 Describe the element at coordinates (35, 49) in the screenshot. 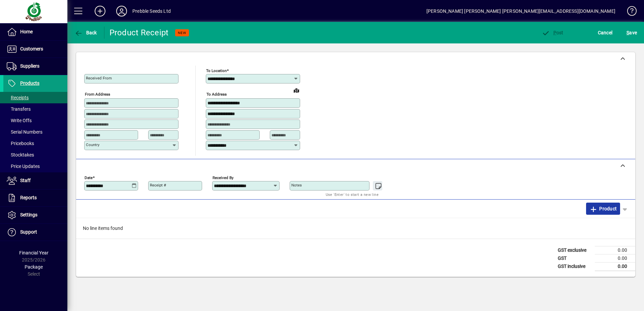

I see `a: Customers` at that location.